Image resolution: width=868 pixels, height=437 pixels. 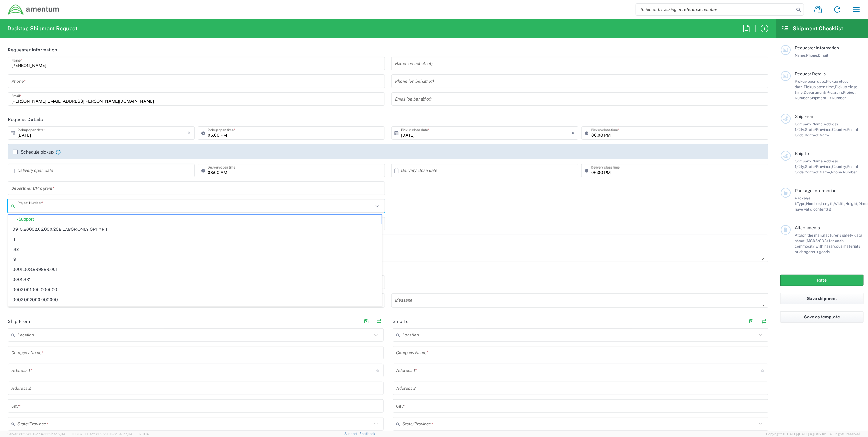 What do you see at coordinates (195, 259) in the screenshot?
I see `span: ,9` at bounding box center [195, 259].